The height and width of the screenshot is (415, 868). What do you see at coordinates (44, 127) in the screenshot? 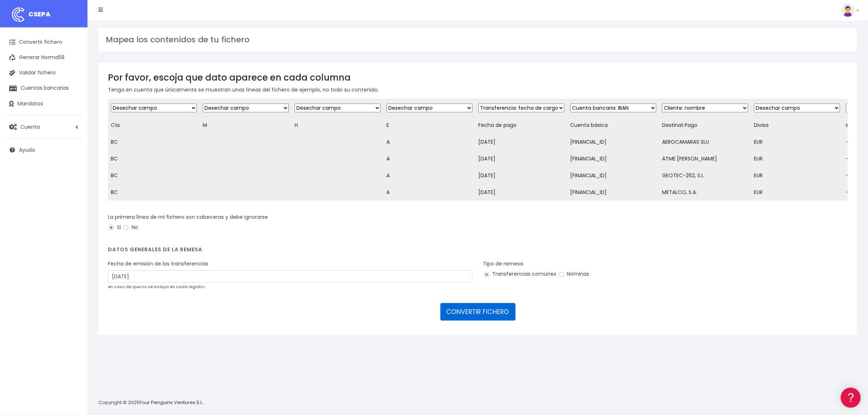
I see `a: Cuenta` at bounding box center [44, 127].